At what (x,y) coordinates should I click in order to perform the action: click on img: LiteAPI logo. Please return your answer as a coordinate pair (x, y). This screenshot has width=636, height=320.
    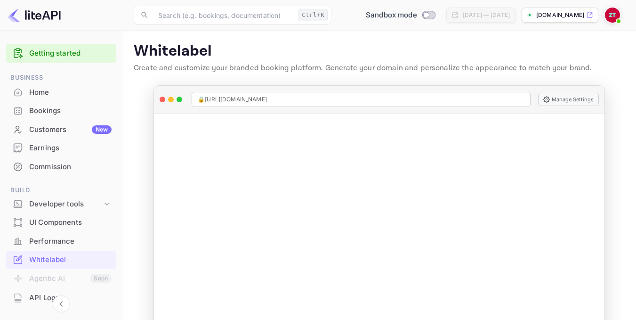
    Looking at the image, I should click on (34, 15).